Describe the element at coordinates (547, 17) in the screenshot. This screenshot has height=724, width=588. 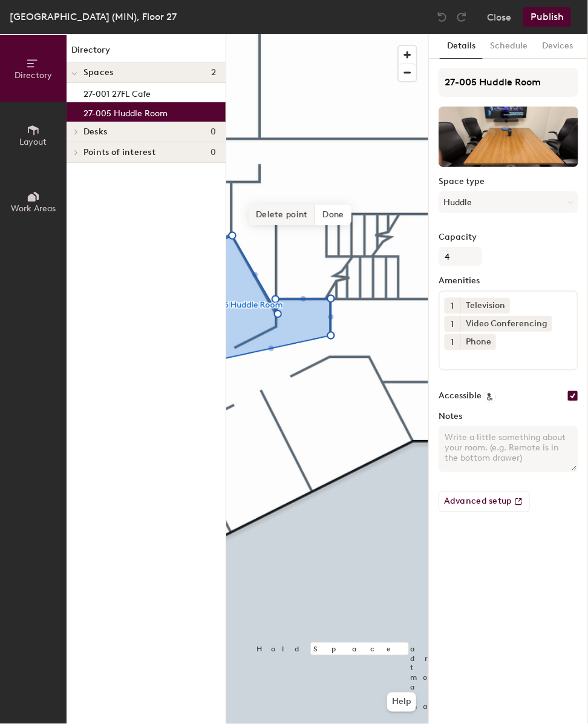
I see `button: Publish` at that location.